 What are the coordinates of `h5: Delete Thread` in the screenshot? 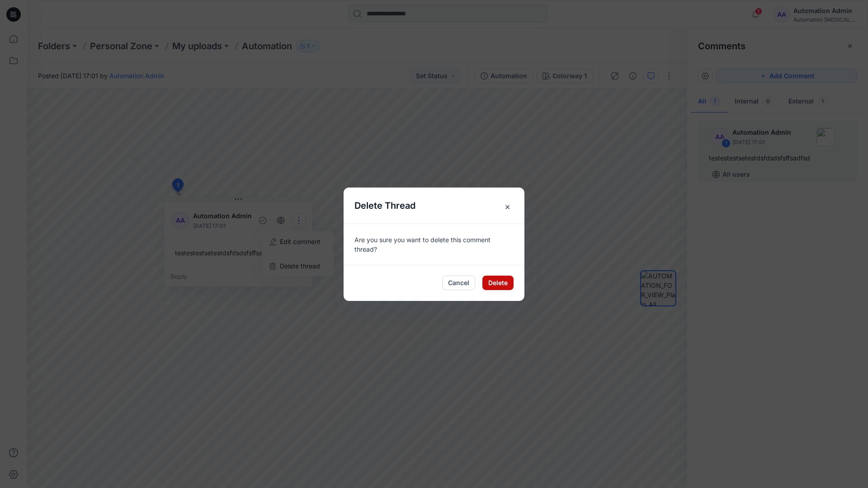 It's located at (385, 206).